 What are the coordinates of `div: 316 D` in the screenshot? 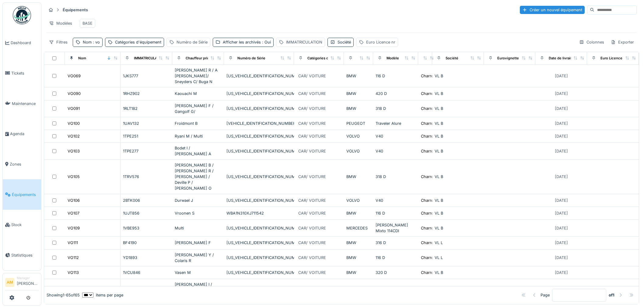 It's located at (396, 243).